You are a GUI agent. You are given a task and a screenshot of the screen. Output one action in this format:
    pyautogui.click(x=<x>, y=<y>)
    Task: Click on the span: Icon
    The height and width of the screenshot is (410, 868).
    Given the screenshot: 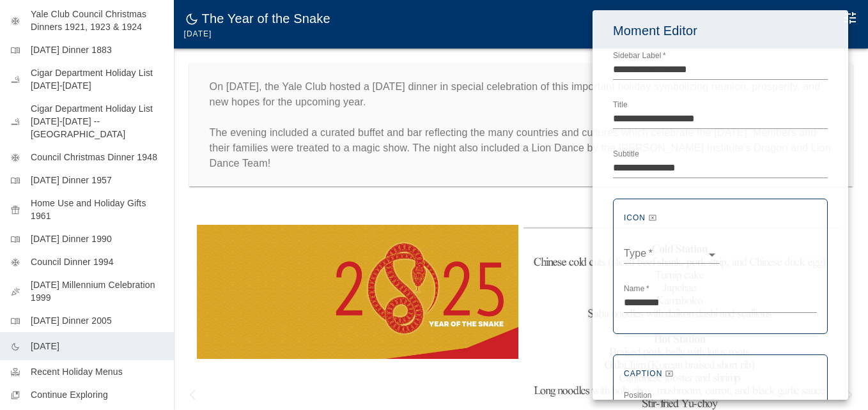 What is the action you would take?
    pyautogui.click(x=635, y=218)
    